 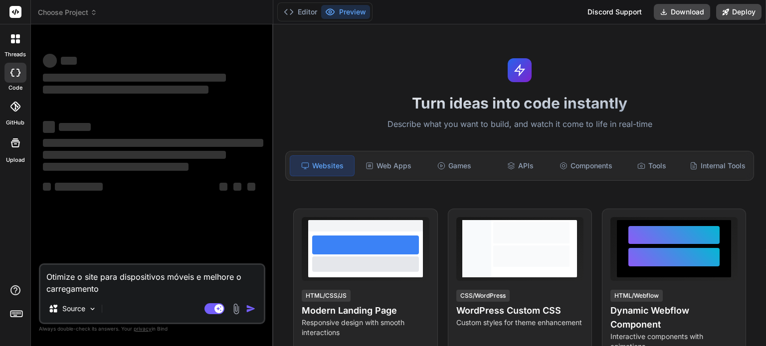 I want to click on h4: WordPress Custom CSS, so click(x=519, y=311).